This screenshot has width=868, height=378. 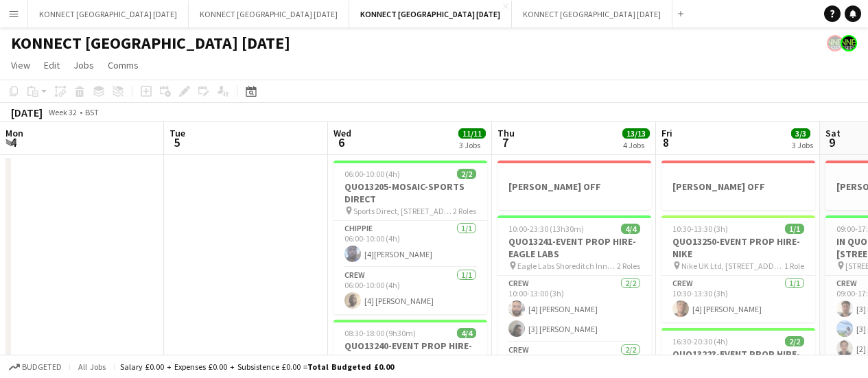 What do you see at coordinates (472, 133) in the screenshot?
I see `span: 11/11` at bounding box center [472, 133].